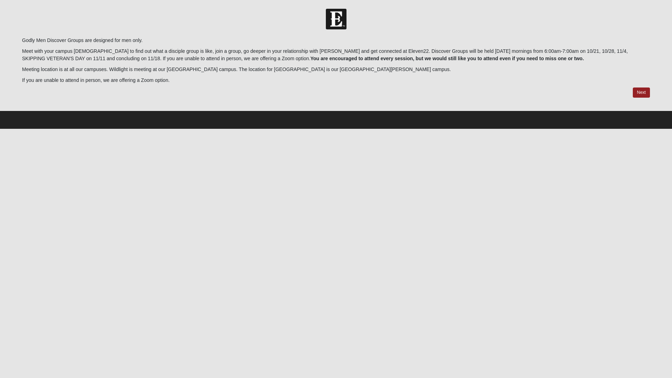 This screenshot has width=672, height=378. I want to click on p: If you are unable to attend in person, we are offering a Zoom option., so click(336, 80).